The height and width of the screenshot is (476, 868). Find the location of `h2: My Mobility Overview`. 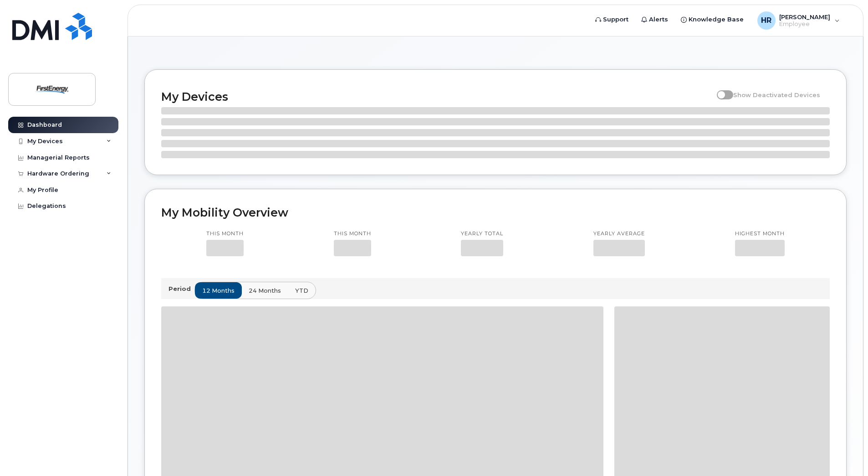

h2: My Mobility Overview is located at coordinates (495, 213).